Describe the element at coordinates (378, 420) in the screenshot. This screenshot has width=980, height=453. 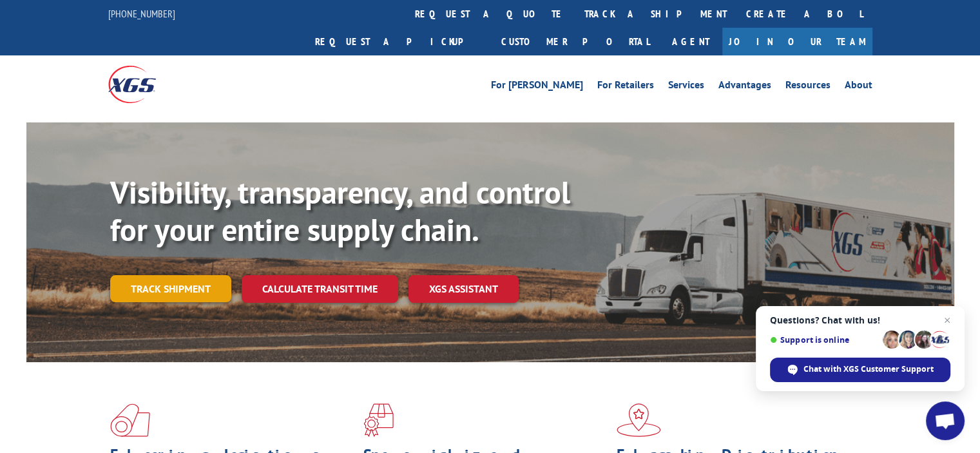
I see `img: xgs-icon-focused-on-flooring-red` at that location.